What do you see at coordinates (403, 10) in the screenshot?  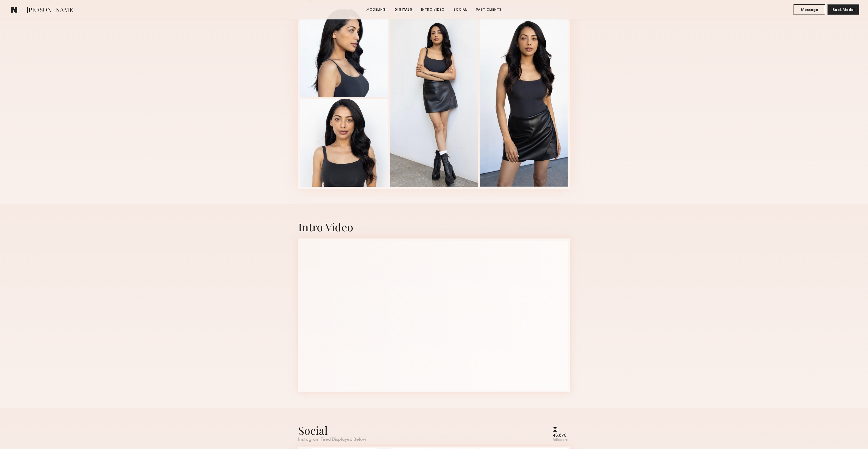 I see `a: Digitals` at bounding box center [403, 10].